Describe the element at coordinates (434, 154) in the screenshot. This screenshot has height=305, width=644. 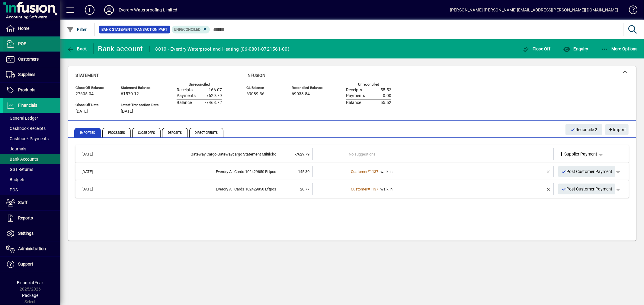
I see `td: No suggestions` at that location.